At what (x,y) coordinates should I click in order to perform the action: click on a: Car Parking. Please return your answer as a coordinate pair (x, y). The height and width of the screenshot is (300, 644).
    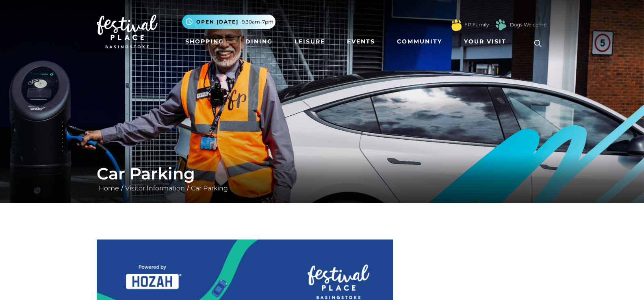
    Looking at the image, I should click on (210, 187).